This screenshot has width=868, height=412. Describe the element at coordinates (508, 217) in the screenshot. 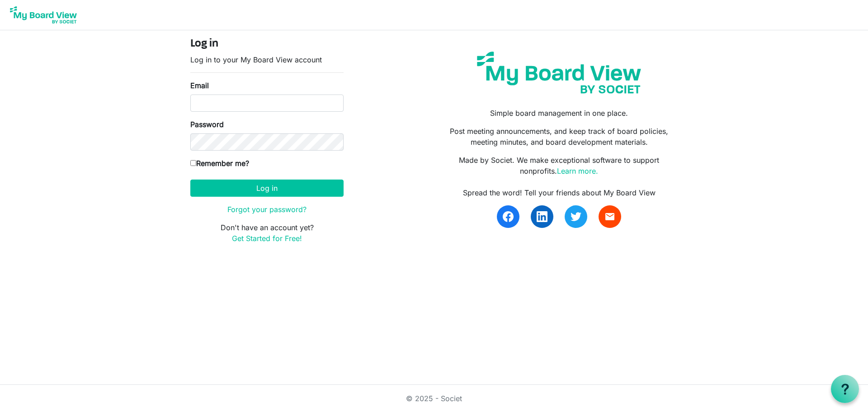

I see `img: facebook.svg` at that location.